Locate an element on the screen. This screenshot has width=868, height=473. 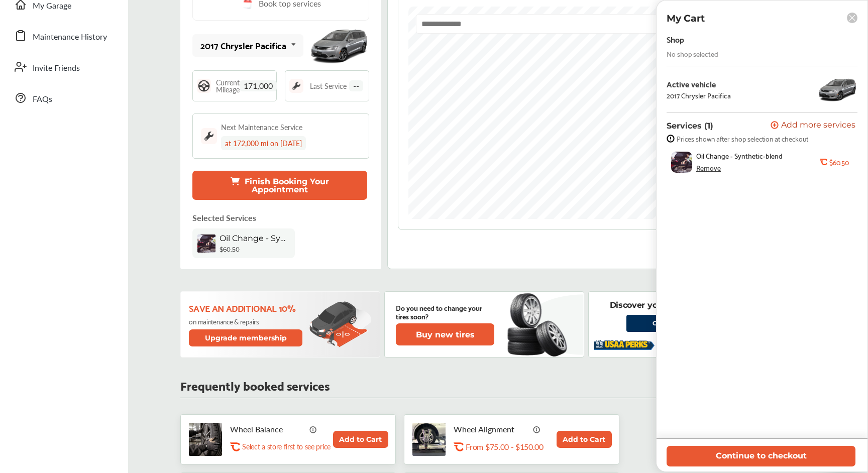
img: update-membership.81812027.svg is located at coordinates (340, 324).